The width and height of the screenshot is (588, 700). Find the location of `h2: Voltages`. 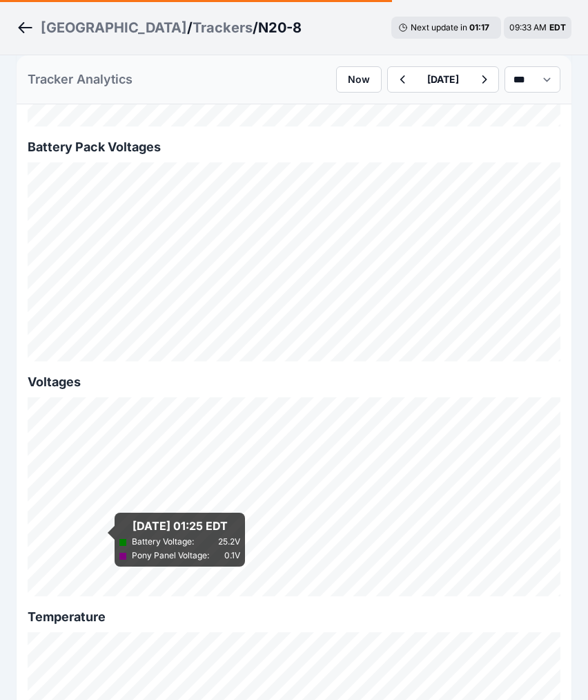

h2: Voltages is located at coordinates (294, 382).